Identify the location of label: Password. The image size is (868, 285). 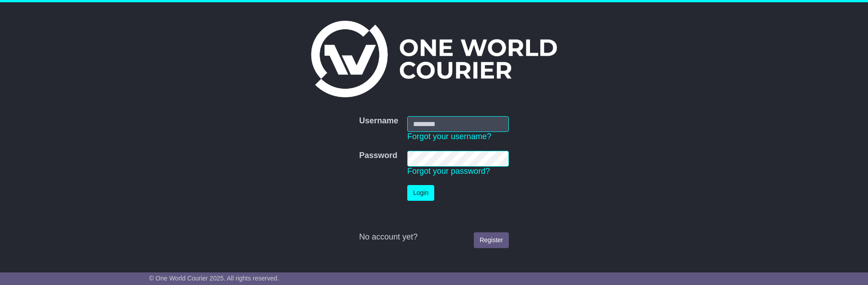
(378, 156).